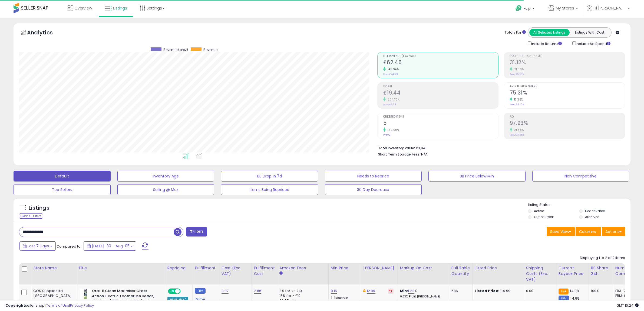  I want to click on h2: 31.12%, so click(567, 63).